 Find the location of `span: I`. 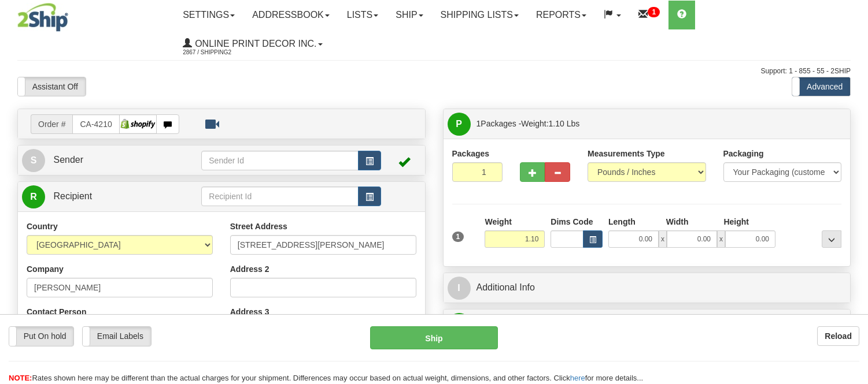

span: I is located at coordinates (459, 288).